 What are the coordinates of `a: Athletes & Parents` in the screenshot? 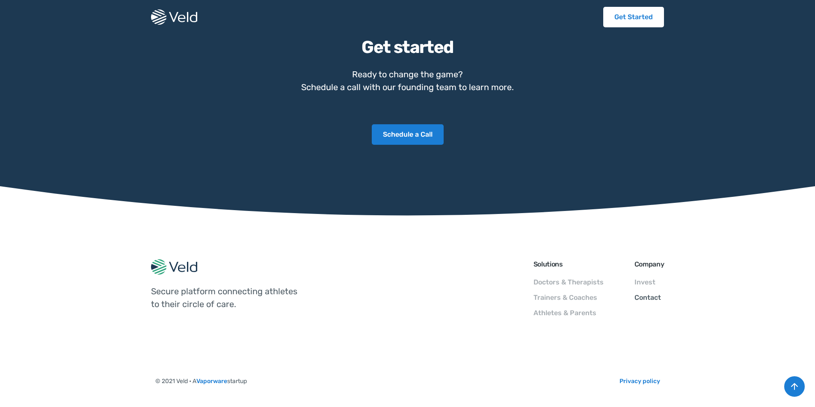 It's located at (564, 313).